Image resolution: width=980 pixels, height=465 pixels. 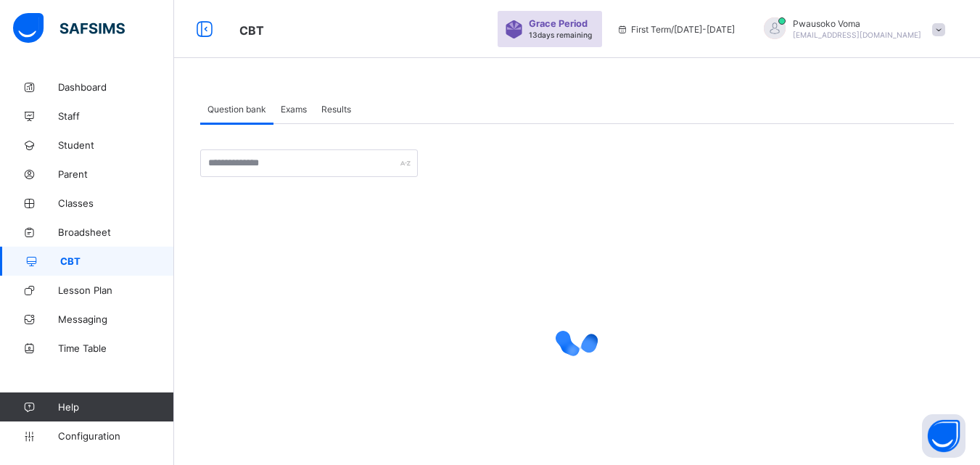 I want to click on span: Grace Period, so click(x=557, y=23).